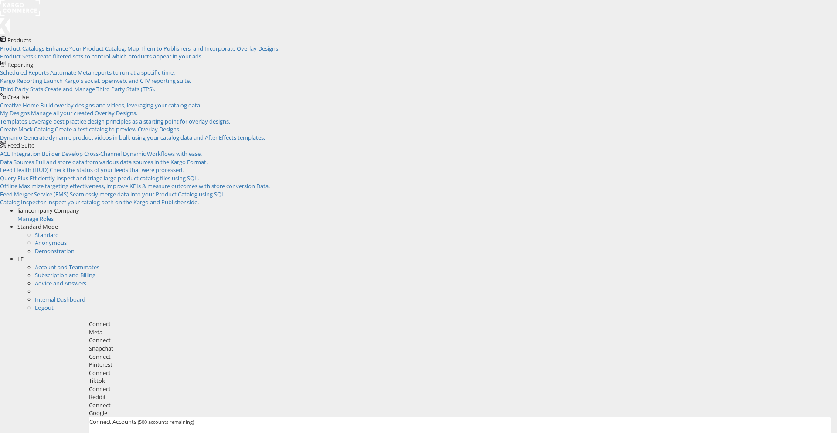 The image size is (837, 433). What do you see at coordinates (47, 235) in the screenshot?
I see `a: Standard` at bounding box center [47, 235].